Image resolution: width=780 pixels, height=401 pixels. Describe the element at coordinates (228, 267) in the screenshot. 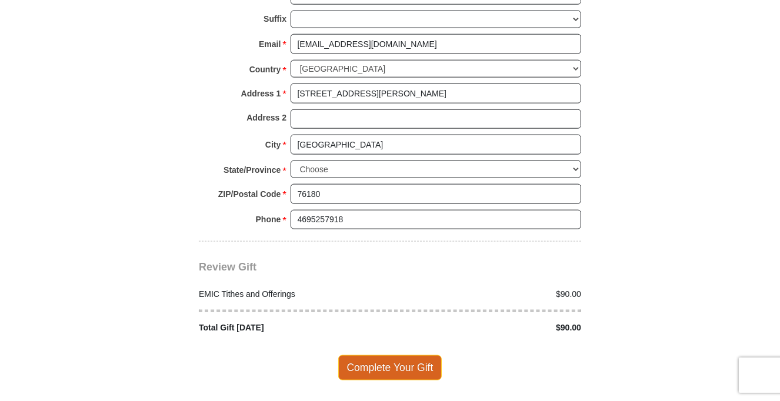

I see `span: Review Gift` at that location.